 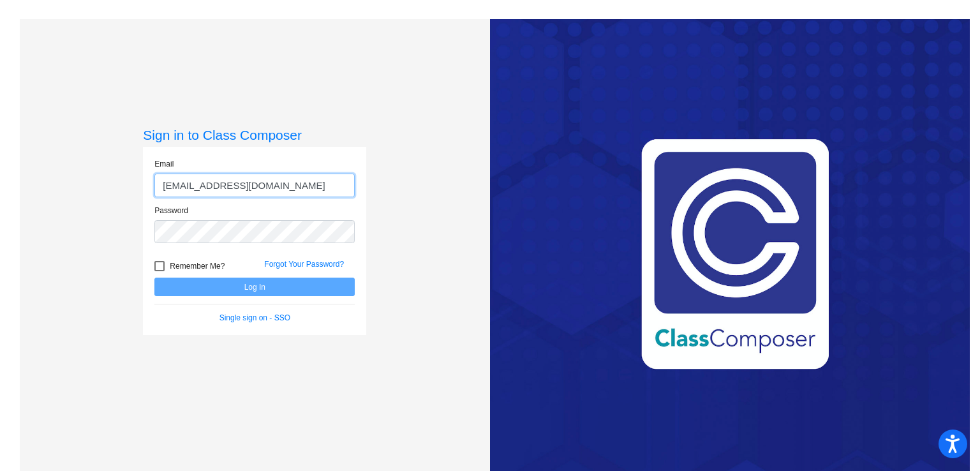 I want to click on label: Password, so click(x=171, y=211).